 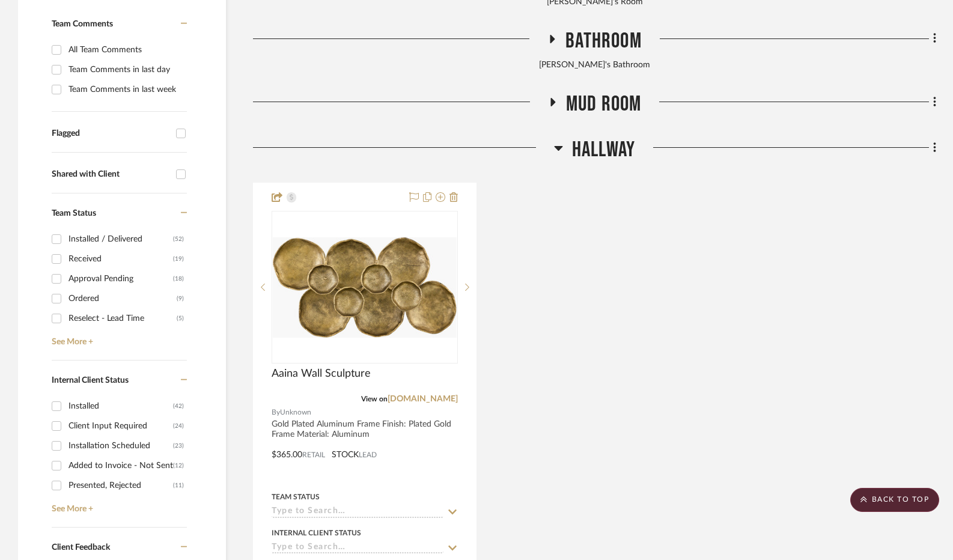 I want to click on div: Ordered, so click(x=123, y=299).